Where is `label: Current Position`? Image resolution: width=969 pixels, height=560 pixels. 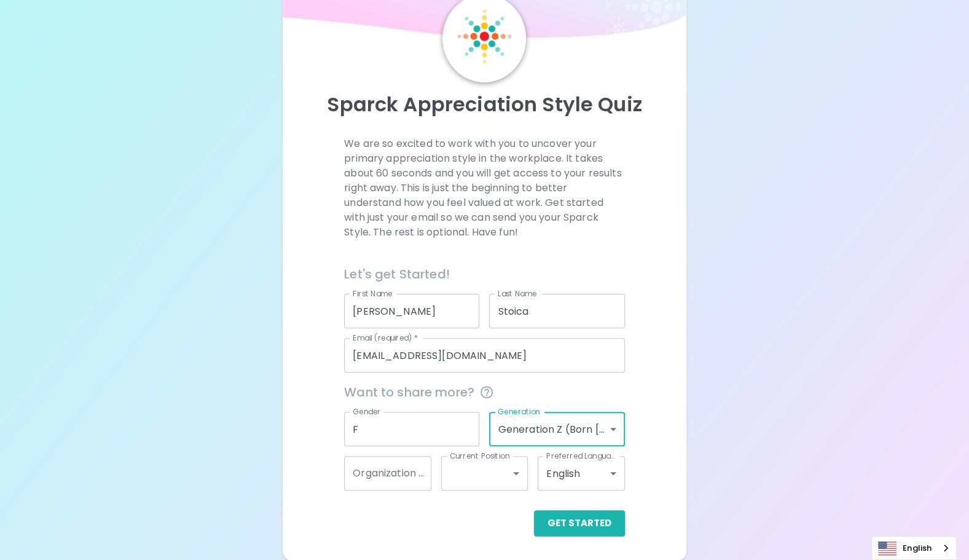 label: Current Position is located at coordinates (479, 455).